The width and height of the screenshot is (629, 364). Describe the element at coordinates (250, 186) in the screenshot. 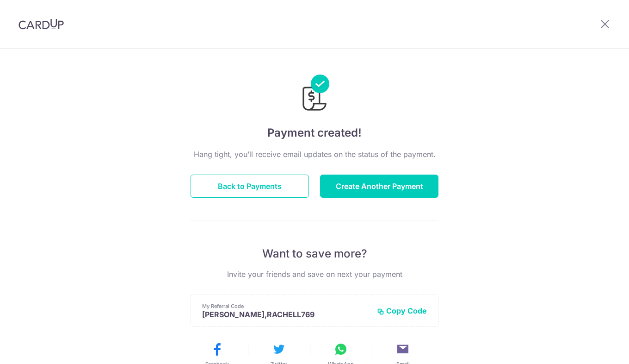

I see `button: Back to Payments` at that location.